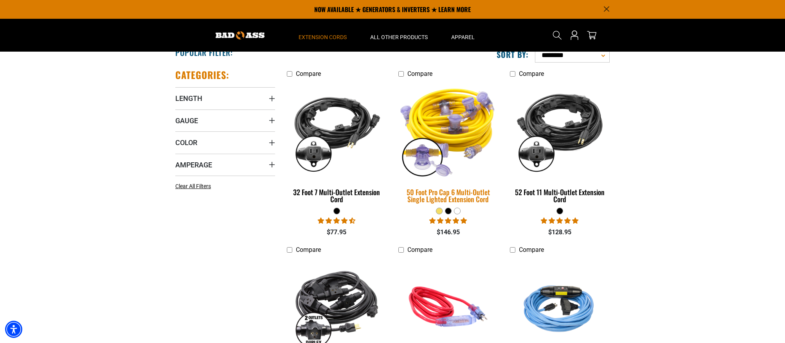  I want to click on summary: Gauge, so click(225, 121).